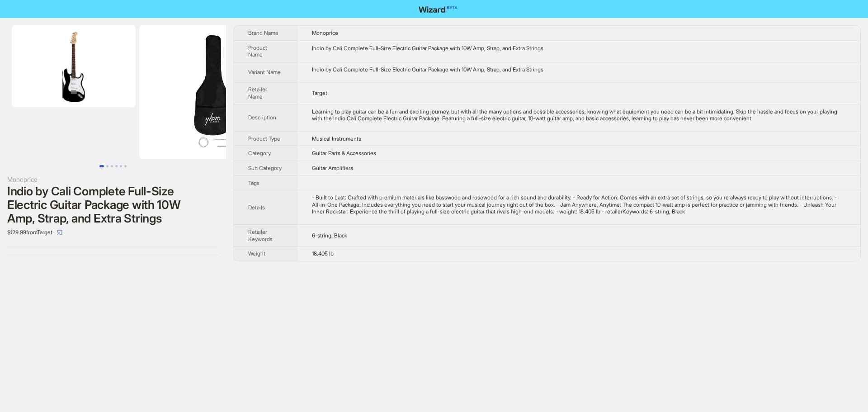 The height and width of the screenshot is (412, 868). I want to click on span: Details, so click(256, 207).